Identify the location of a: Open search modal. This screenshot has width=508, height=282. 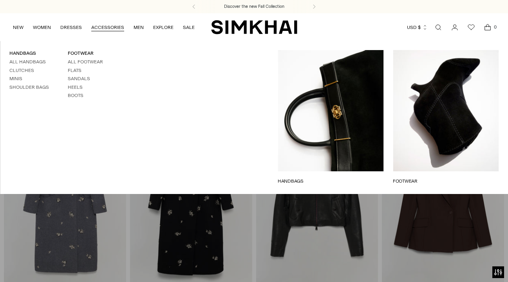
(438, 27).